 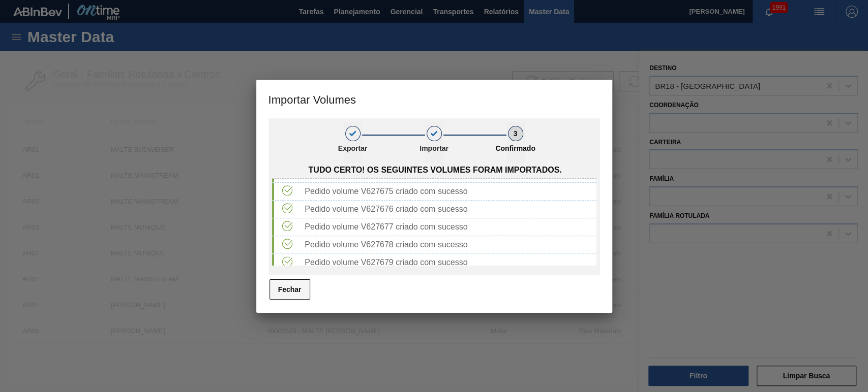 What do you see at coordinates (448, 263) in the screenshot?
I see `div: Pedido volume V627679 criado com sucesso` at bounding box center [448, 263].